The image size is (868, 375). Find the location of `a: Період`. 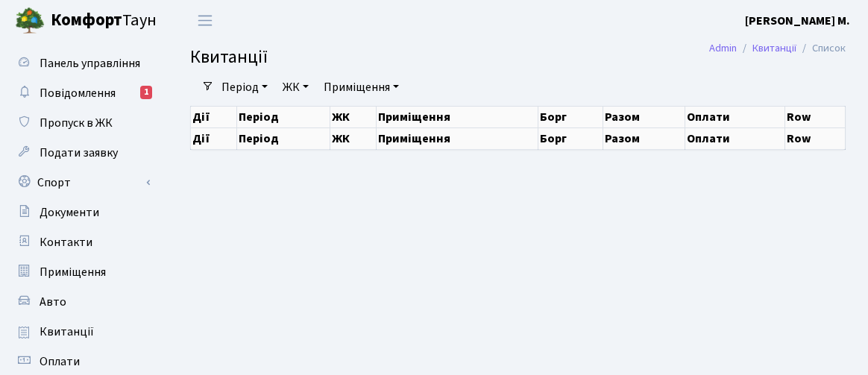

a: Період is located at coordinates (244, 87).